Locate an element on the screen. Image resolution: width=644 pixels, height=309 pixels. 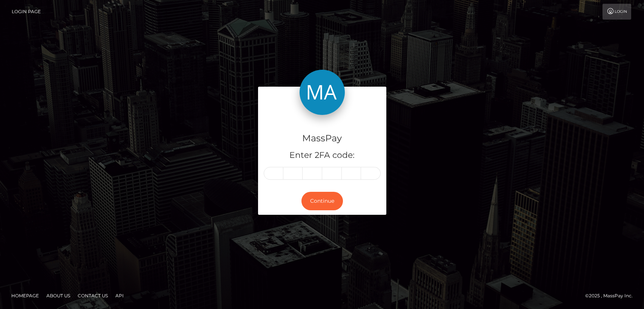
a: Homepage is located at coordinates (25, 296).